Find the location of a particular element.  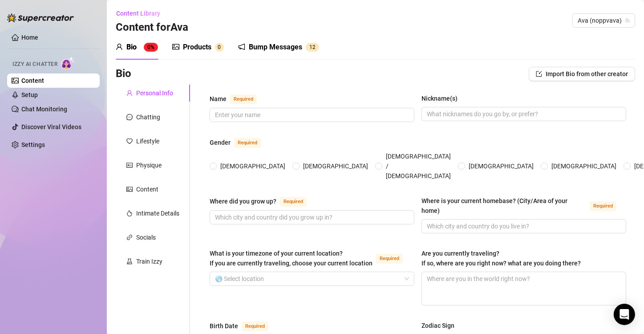

div: Gender is located at coordinates (220, 142).